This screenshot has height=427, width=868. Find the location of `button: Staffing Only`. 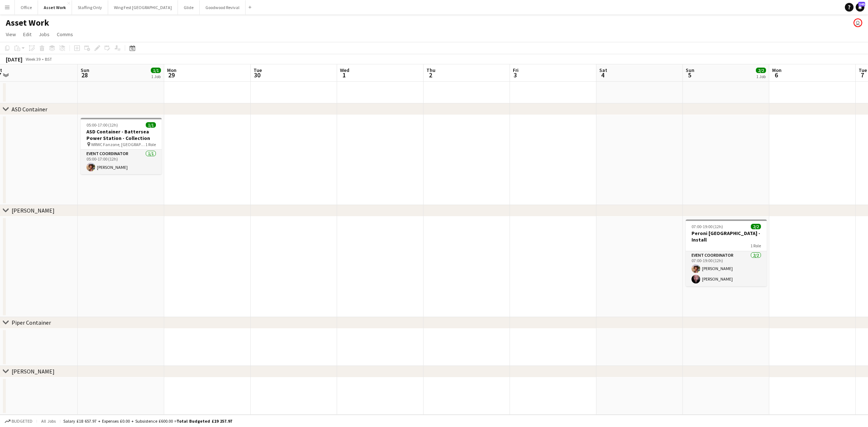

button: Staffing Only is located at coordinates (90, 7).